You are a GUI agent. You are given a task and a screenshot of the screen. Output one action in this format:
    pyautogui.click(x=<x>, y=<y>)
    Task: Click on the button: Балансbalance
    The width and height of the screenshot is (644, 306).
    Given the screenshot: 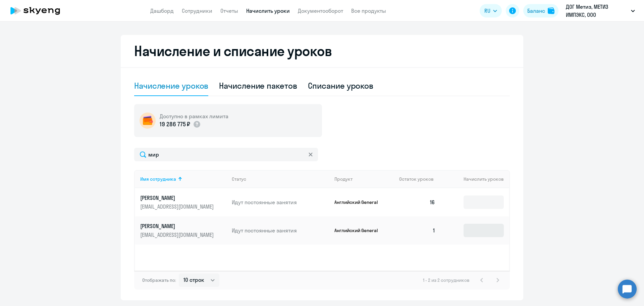 What is the action you would take?
    pyautogui.click(x=540, y=11)
    